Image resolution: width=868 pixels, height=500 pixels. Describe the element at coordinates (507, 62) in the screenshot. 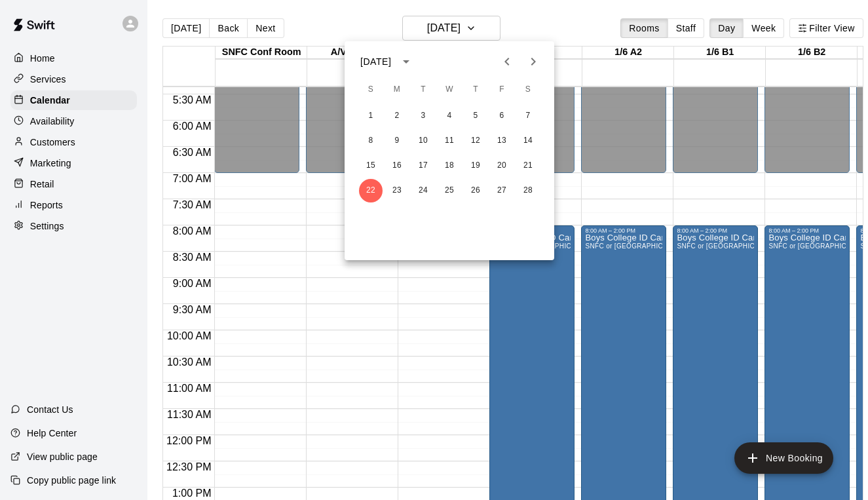

I see `button: Previous month` at that location.